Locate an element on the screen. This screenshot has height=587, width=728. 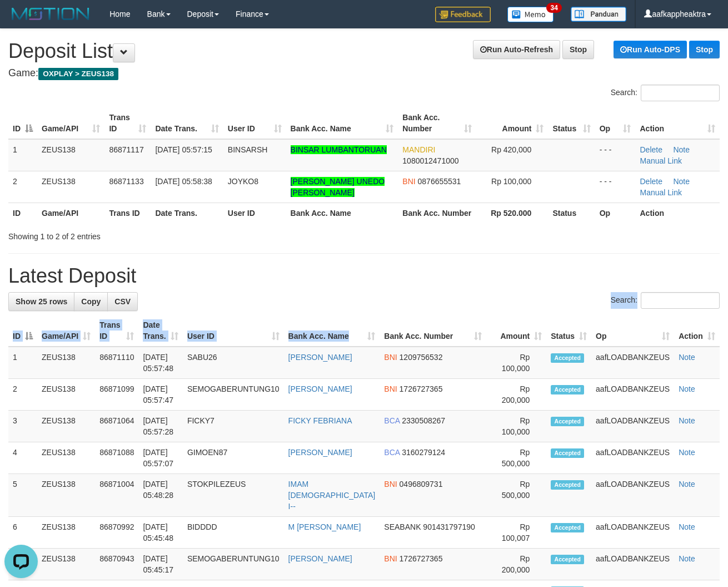
td: SABU26 is located at coordinates (233, 363).